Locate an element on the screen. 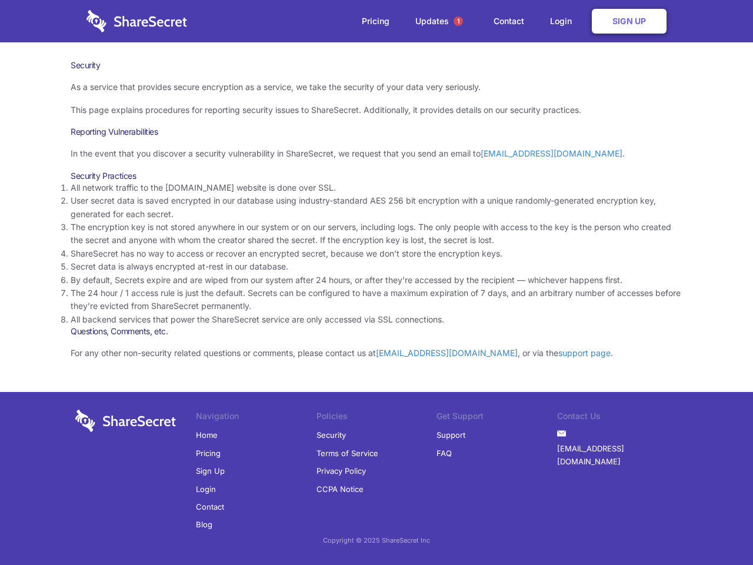 This screenshot has width=753, height=565. li: By default, Secrets expire and are wiped from our system after 24 hours, or after they’re accesse... is located at coordinates (377, 280).